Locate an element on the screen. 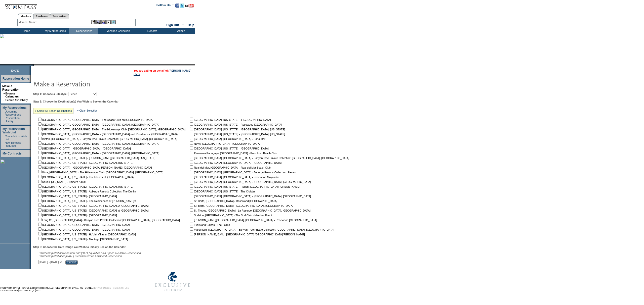 This screenshot has width=644, height=305. img: promoShadowLeftCorner.gif is located at coordinates (33, 65).